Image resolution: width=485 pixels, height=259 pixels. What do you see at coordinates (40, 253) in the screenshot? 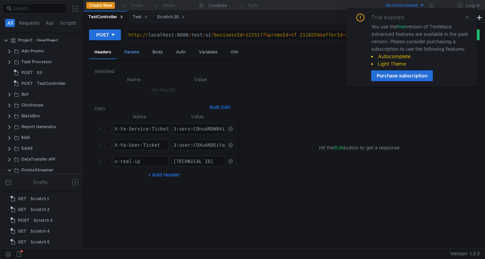
I see `div: Scratch 6` at bounding box center [40, 253].